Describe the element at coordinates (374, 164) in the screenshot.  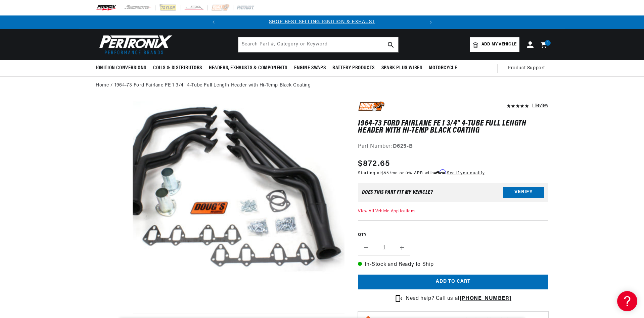
I see `span: $872.65` at that location.